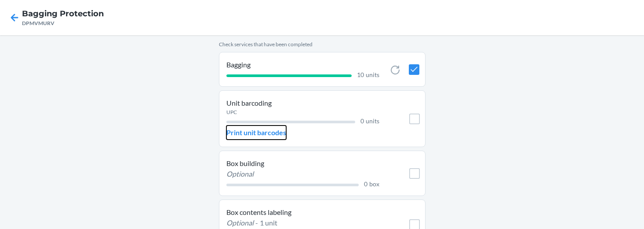 The height and width of the screenshot is (229, 644). What do you see at coordinates (63, 14) in the screenshot?
I see `h4: Bagging Protection` at bounding box center [63, 14].